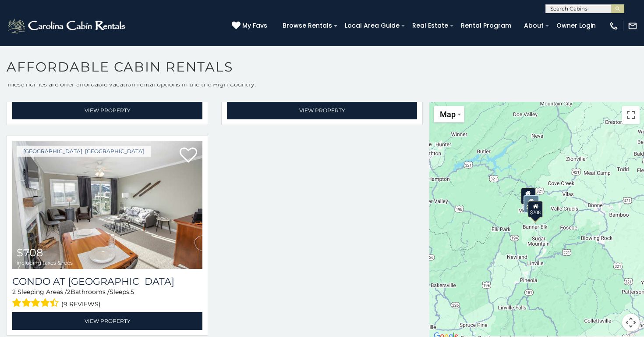  Describe the element at coordinates (307, 25) in the screenshot. I see `a: Browse Rentals` at that location.